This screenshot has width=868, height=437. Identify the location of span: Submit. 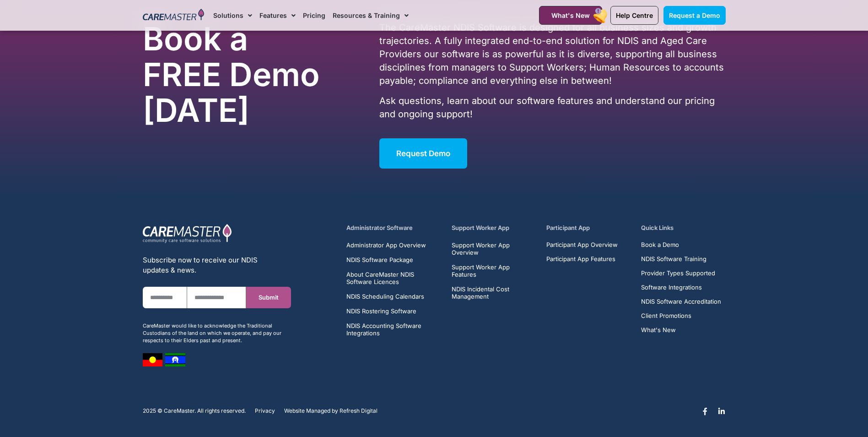
(269, 297).